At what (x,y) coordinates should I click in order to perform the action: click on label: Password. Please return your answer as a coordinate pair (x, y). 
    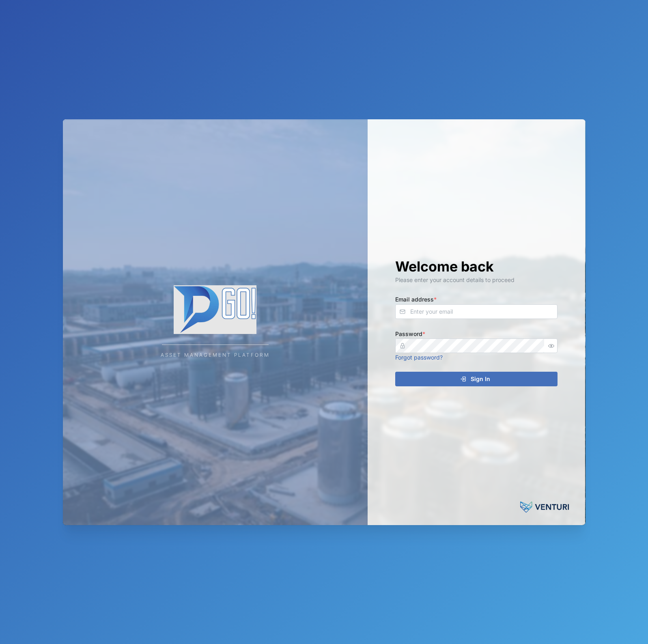
    Looking at the image, I should click on (411, 334).